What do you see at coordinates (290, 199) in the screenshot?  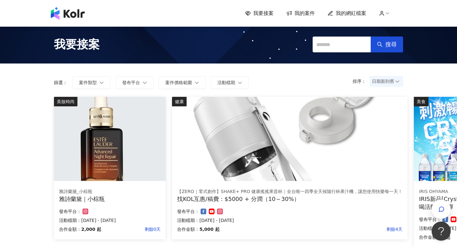 I see `div: 找KOL互惠/稿費：$5000 + 分潤（10～30%）` at bounding box center [290, 199].